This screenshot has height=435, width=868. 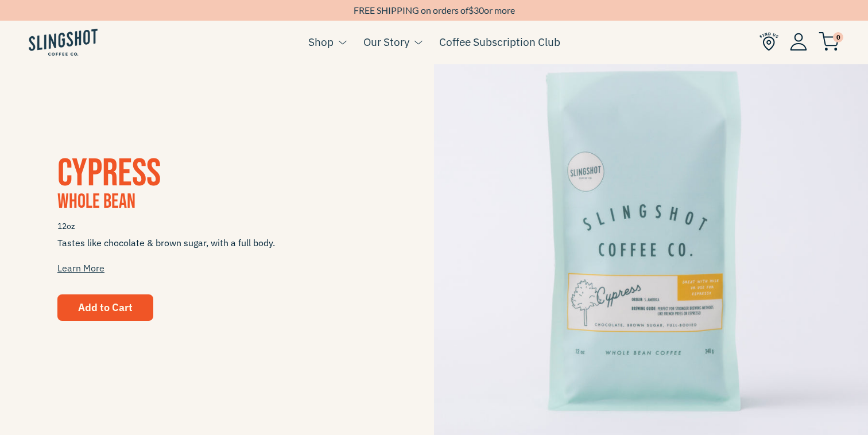 What do you see at coordinates (829, 41) in the screenshot?
I see `img: cart` at bounding box center [829, 41].